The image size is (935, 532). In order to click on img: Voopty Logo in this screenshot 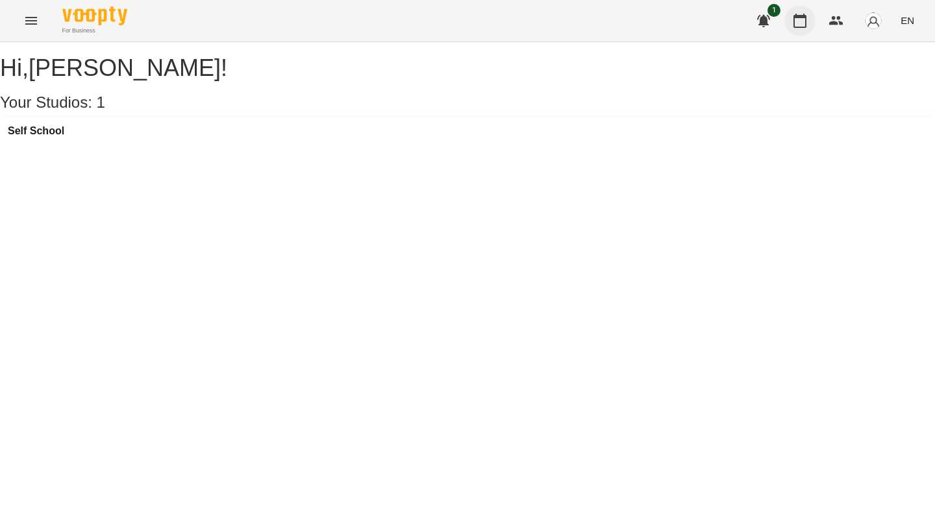, I will do `click(95, 16)`.